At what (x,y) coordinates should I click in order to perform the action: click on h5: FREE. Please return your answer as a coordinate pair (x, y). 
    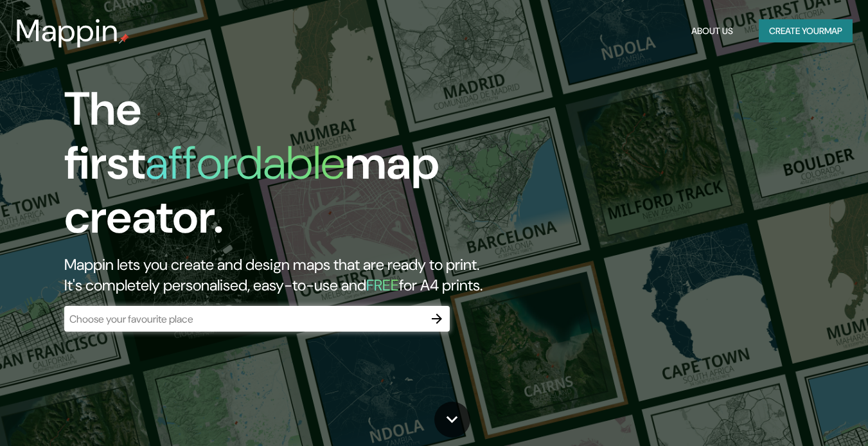
    Looking at the image, I should click on (383, 284).